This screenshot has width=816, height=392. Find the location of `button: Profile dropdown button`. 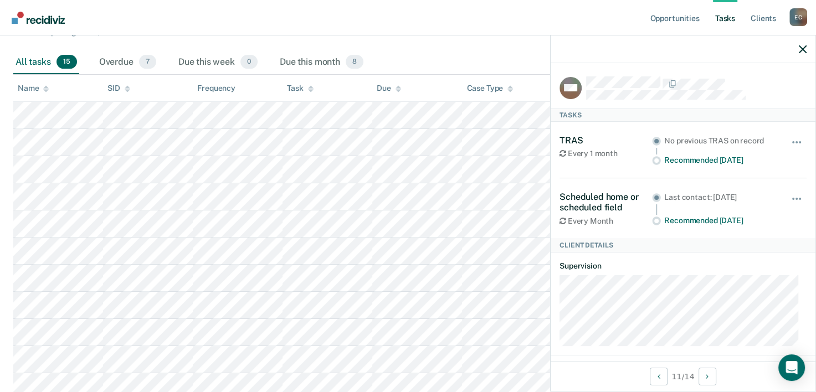

button: Profile dropdown button is located at coordinates (798, 17).